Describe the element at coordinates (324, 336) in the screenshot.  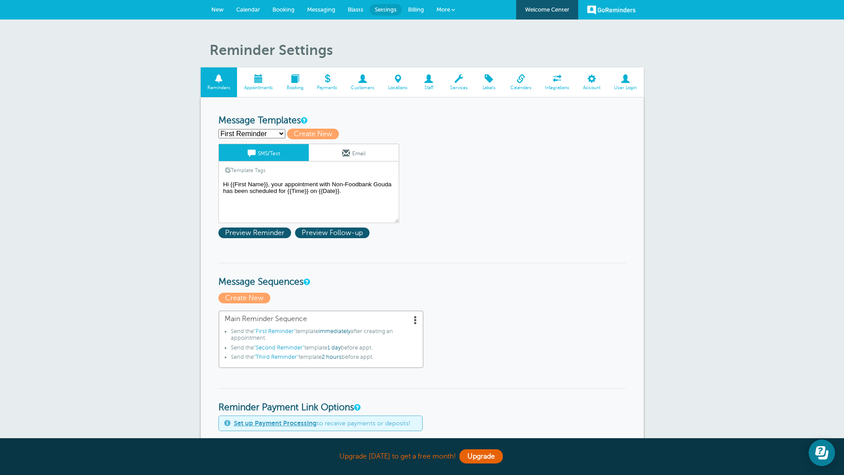
I see `li: Send the template after creating an appointment.` at that location.